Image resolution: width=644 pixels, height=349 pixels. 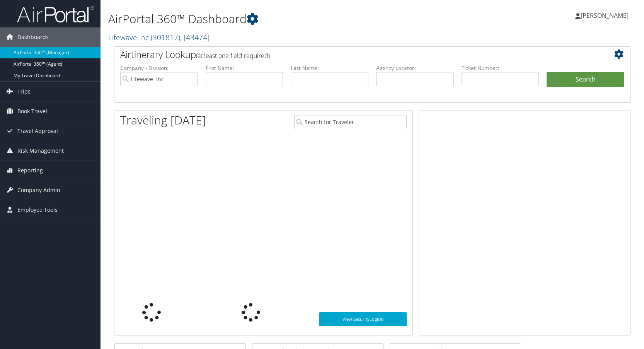 I want to click on h1: AirPortal 360™ Dashboard, so click(x=284, y=19).